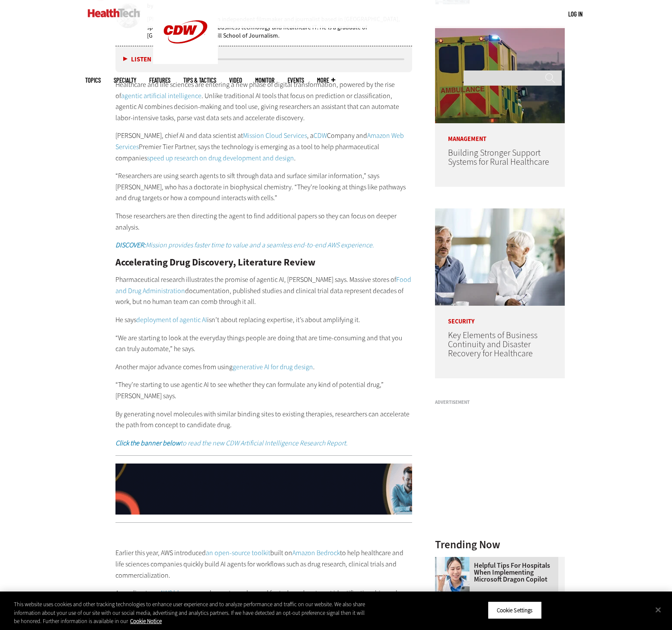 The width and height of the screenshot is (672, 630). What do you see at coordinates (148, 443) in the screenshot?
I see `strong: Click the banner below` at bounding box center [148, 443].